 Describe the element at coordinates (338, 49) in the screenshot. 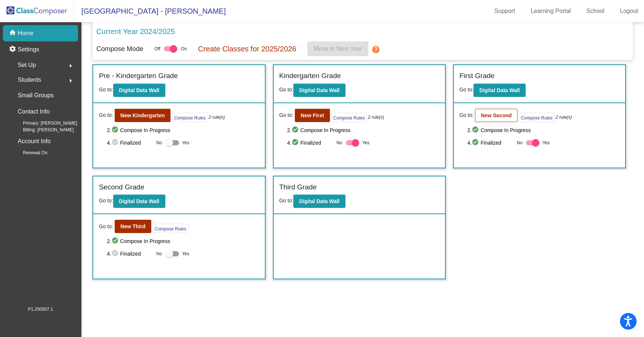

I see `button: Move to Next Year` at that location.